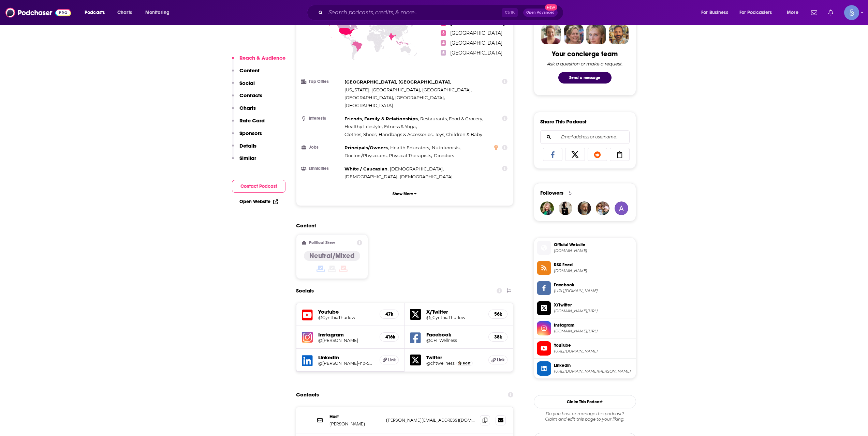 This screenshot has width=868, height=436. I want to click on button: Details, so click(244, 148).